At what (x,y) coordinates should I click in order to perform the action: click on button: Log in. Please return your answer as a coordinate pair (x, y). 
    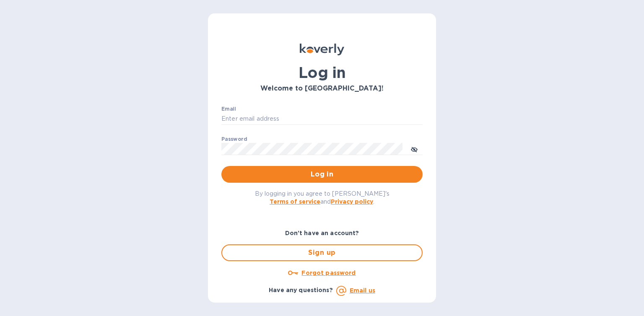
    Looking at the image, I should click on (322, 175).